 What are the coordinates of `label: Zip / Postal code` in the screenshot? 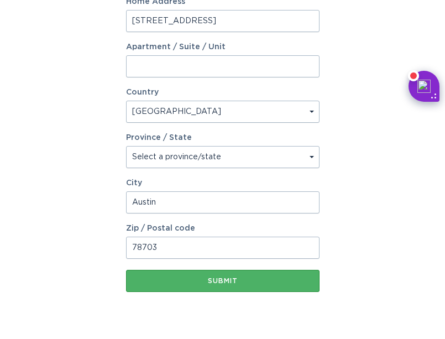 It's located at (223, 228).